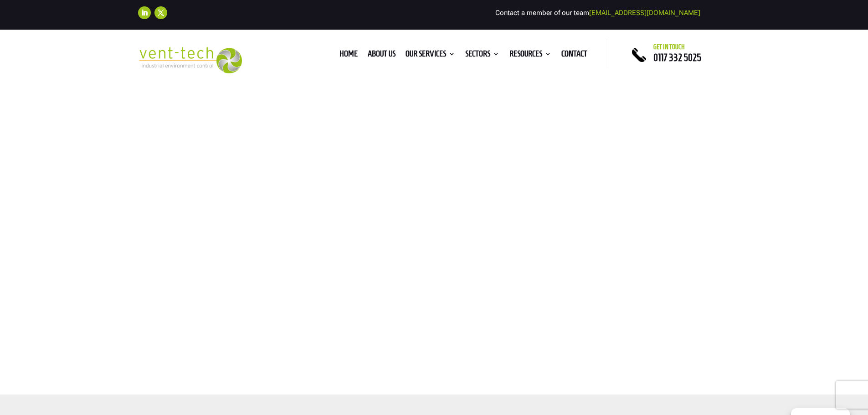 Image resolution: width=868 pixels, height=415 pixels. What do you see at coordinates (348, 56) in the screenshot?
I see `a: Home` at bounding box center [348, 56].